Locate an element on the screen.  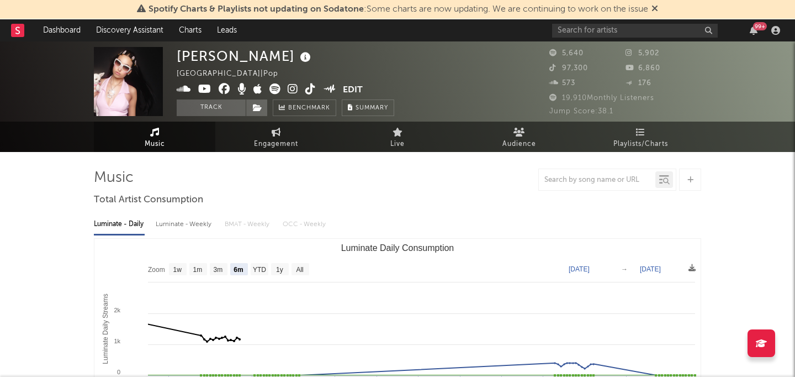
text: Luminate Daily Streams is located at coordinates (105, 328).